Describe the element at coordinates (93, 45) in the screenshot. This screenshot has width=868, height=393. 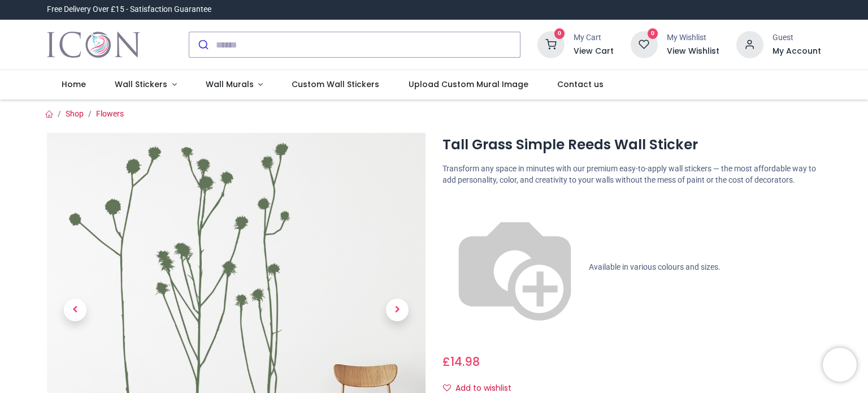
I see `img: Icon Wall Stickers` at that location.